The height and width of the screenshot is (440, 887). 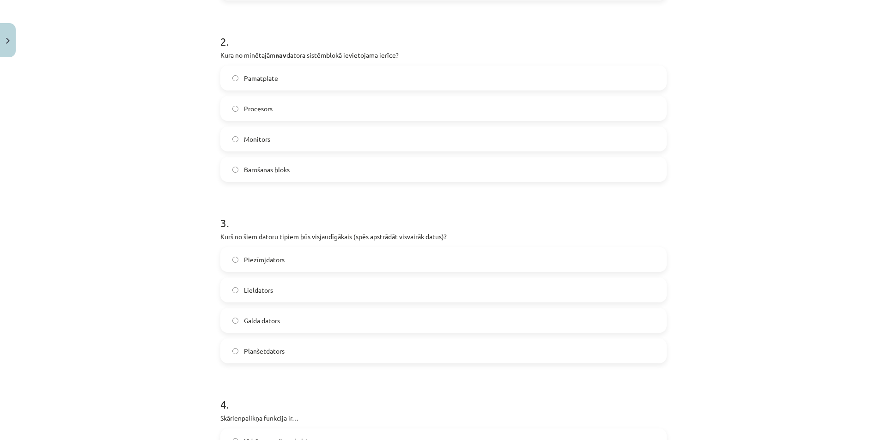 What do you see at coordinates (444, 215) in the screenshot?
I see `h1: 3 .` at bounding box center [444, 215].